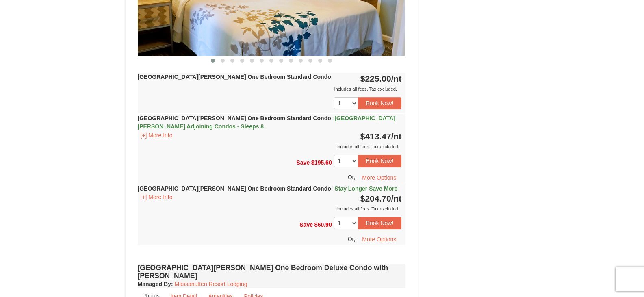 The height and width of the screenshot is (297, 644). I want to click on a: Massanutten Resort Lodging, so click(211, 284).